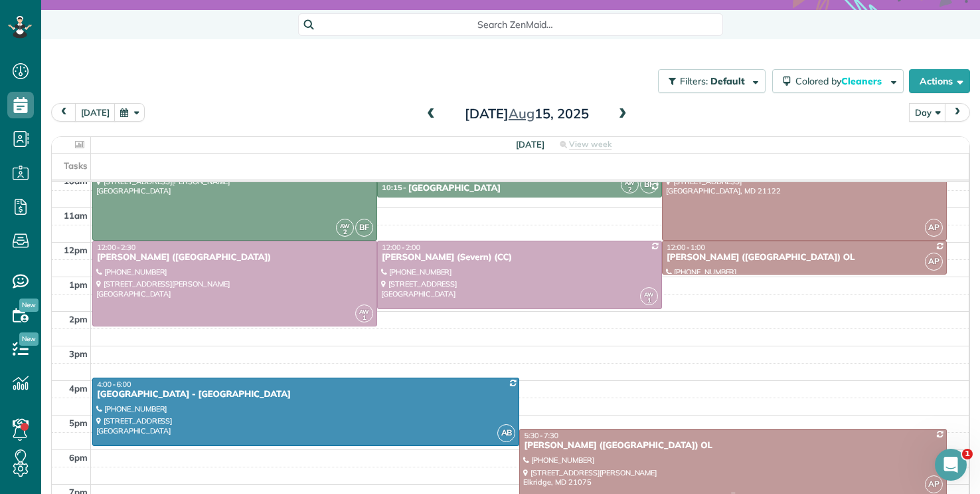  Describe the element at coordinates (76, 166) in the screenshot. I see `span: Tasks` at that location.